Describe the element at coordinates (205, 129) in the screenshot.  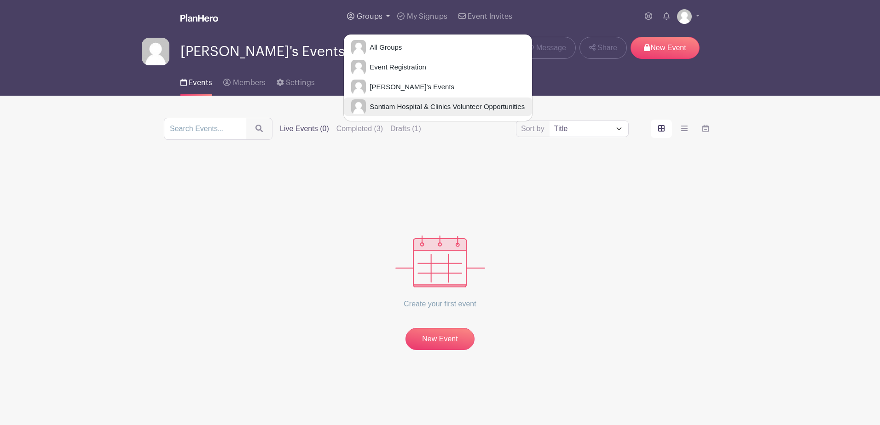
I see `input: Search Events...` at that location.